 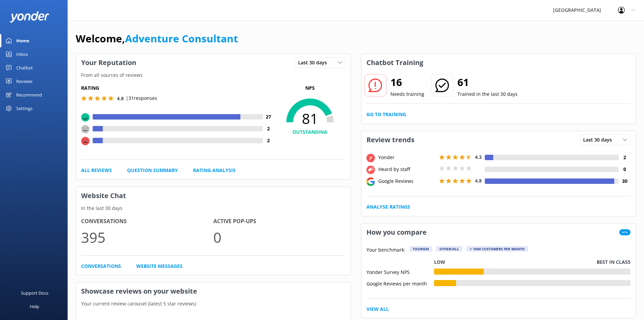 What do you see at coordinates (30, 17) in the screenshot?
I see `img: yonder-white-logo.png` at bounding box center [30, 17].